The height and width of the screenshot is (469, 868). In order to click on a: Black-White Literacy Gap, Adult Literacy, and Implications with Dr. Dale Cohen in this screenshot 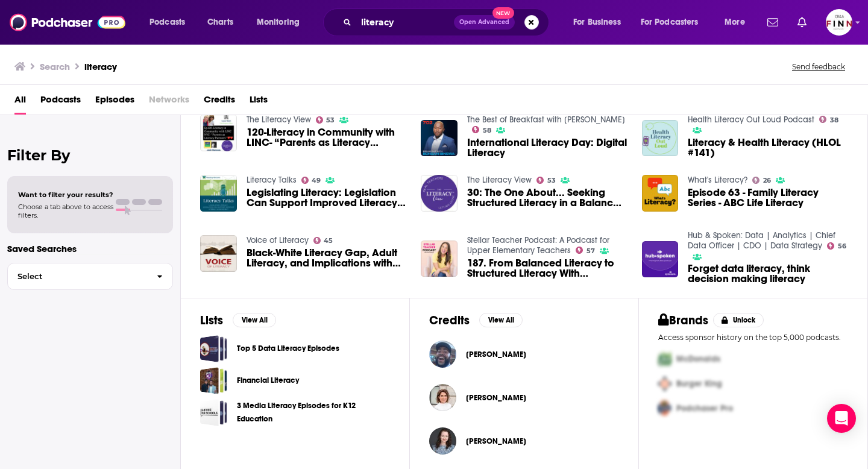, I will do `click(218, 253)`.